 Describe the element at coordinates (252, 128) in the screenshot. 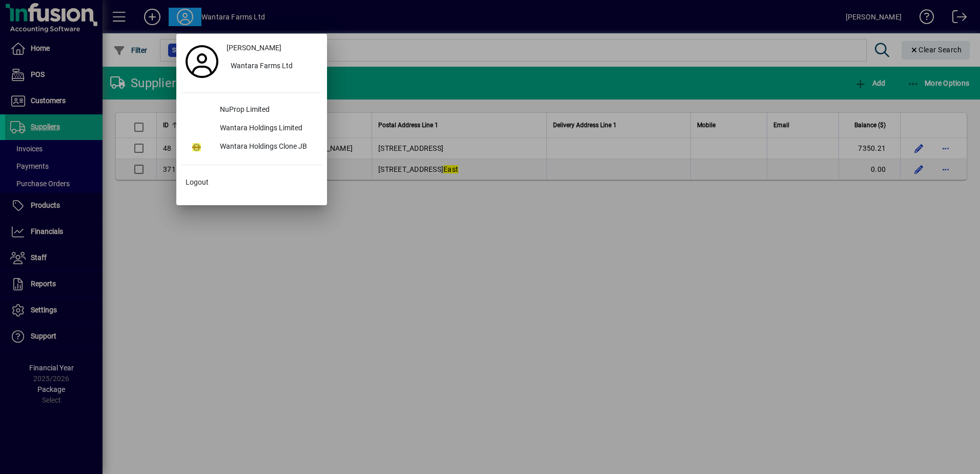

I see `button: Wantara Holdings Limited` at that location.